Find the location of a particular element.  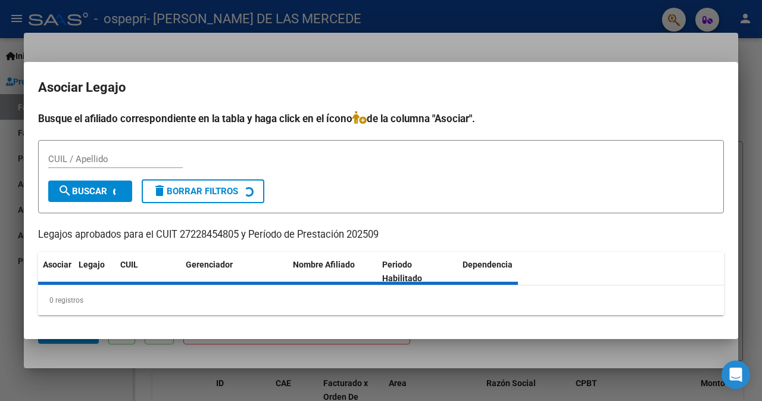

datatable-header-cell: Gerenciador is located at coordinates (234, 271).